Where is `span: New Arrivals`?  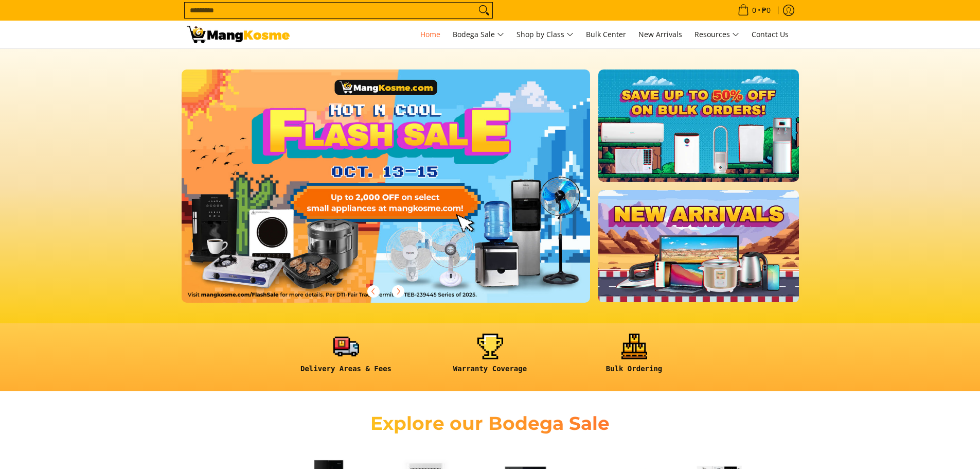
span: New Arrivals is located at coordinates (660, 34).